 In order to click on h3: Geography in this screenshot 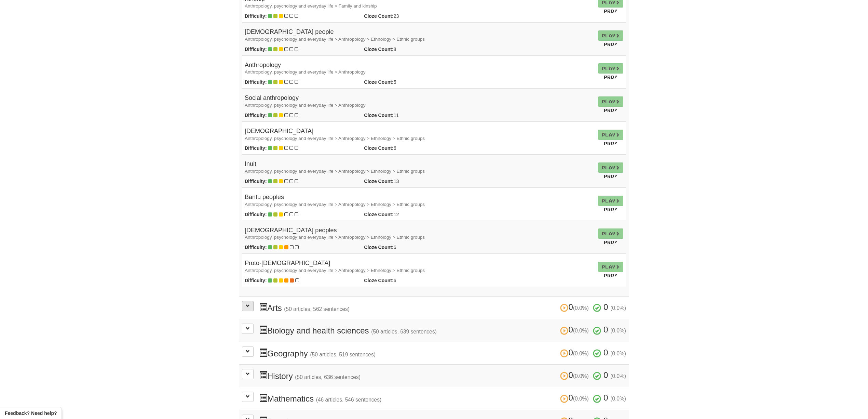, I will do `click(443, 353)`.